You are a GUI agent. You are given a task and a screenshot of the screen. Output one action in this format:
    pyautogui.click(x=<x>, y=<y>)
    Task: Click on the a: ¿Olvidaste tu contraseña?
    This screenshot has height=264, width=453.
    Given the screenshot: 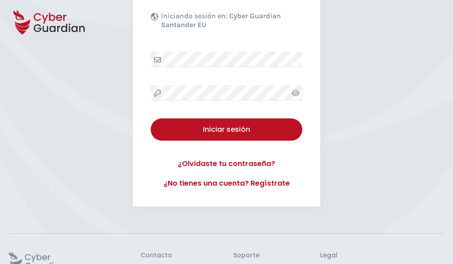 What is the action you would take?
    pyautogui.click(x=227, y=164)
    